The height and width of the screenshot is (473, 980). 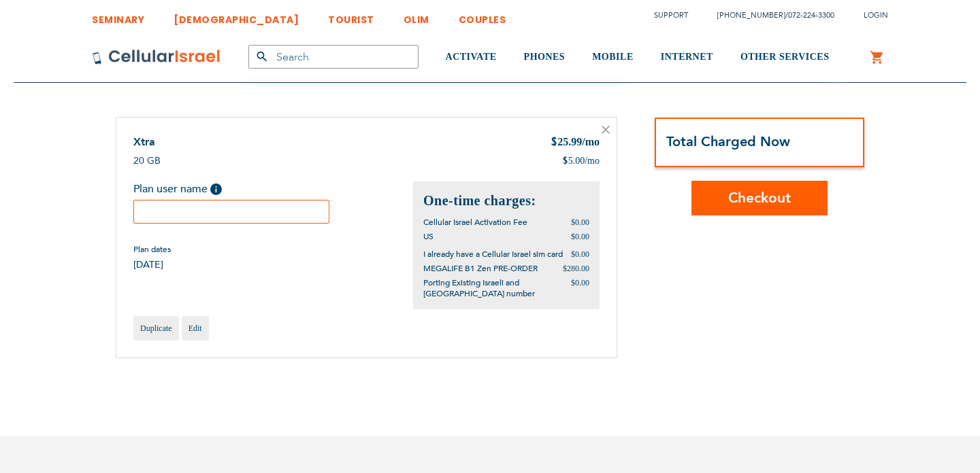 What do you see at coordinates (687, 57) in the screenshot?
I see `span: INTERNET` at bounding box center [687, 57].